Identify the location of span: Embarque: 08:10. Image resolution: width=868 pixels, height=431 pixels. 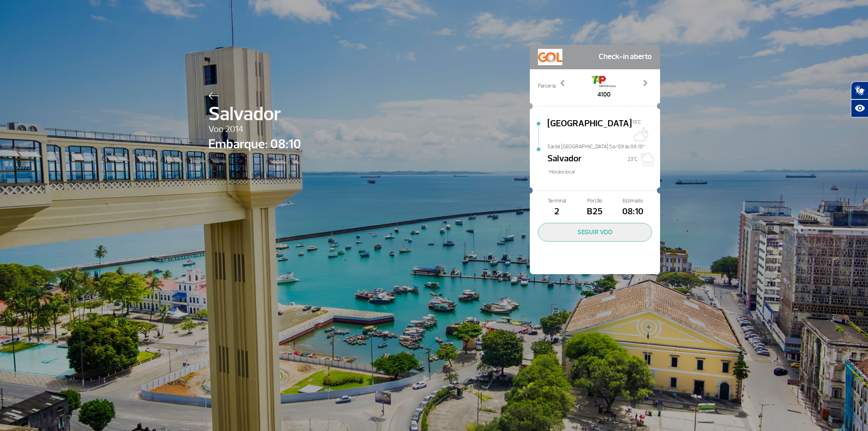
(254, 144).